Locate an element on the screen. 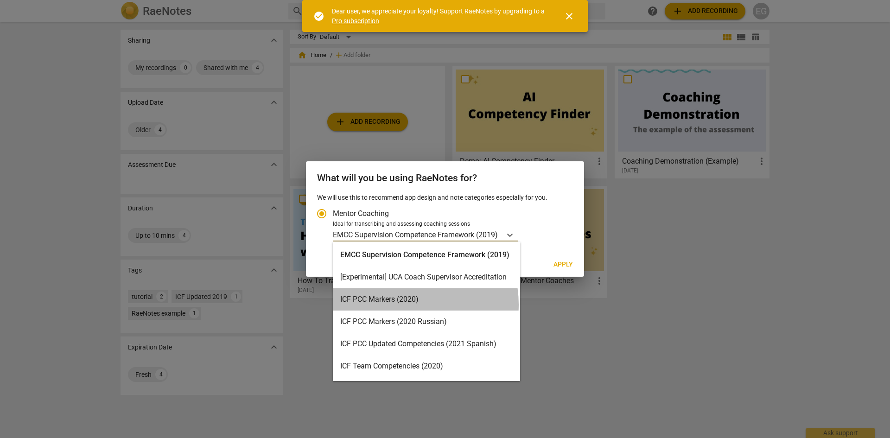 This screenshot has height=438, width=890. button: Close is located at coordinates (569, 16).